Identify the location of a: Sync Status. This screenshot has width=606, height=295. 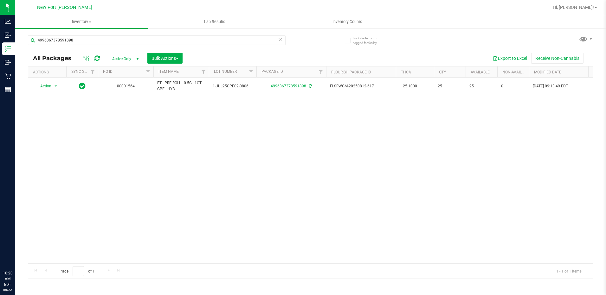
(83, 72).